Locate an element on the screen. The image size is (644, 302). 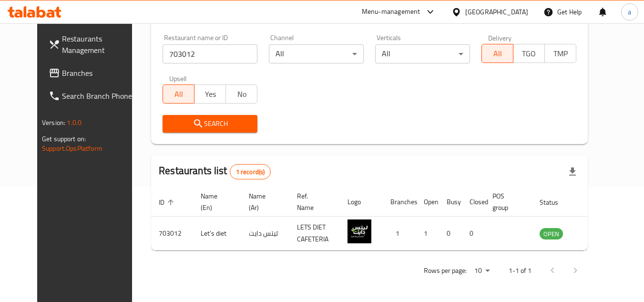
span: 1 record(s) is located at coordinates (250, 171).